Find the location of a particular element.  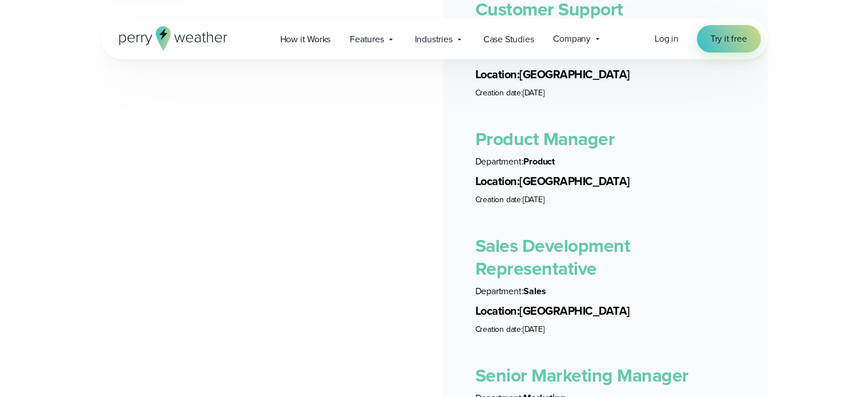

li: Sales is located at coordinates (606, 291).